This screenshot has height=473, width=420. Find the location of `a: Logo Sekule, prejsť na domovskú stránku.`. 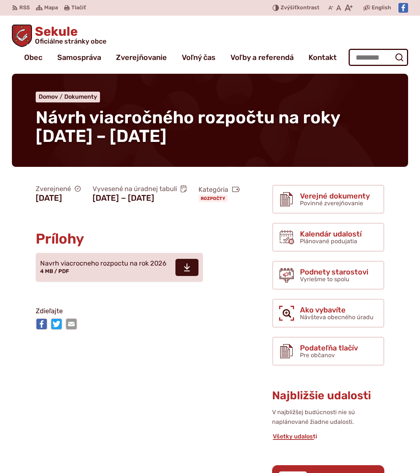

a: Logo Sekule, prejsť na domovskú stránku. is located at coordinates (59, 36).